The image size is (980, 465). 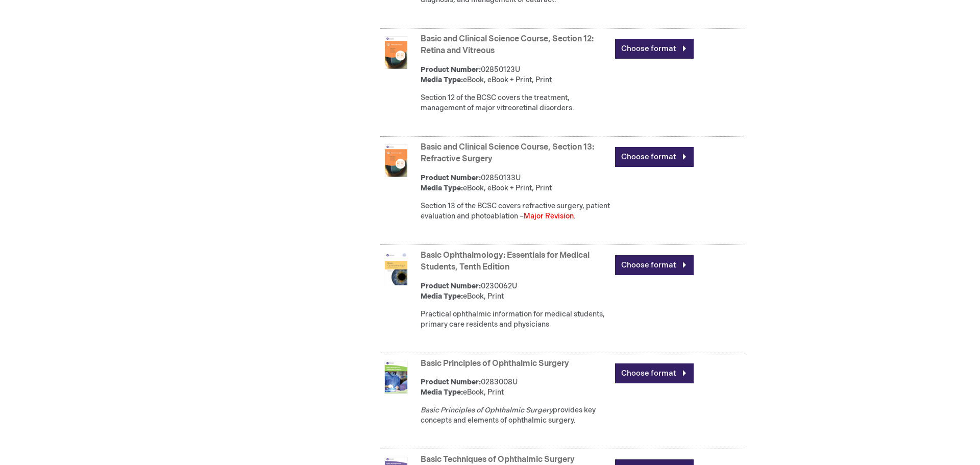 I want to click on a: Basic Techniques of Ophthalmic Surgery, so click(x=498, y=459).